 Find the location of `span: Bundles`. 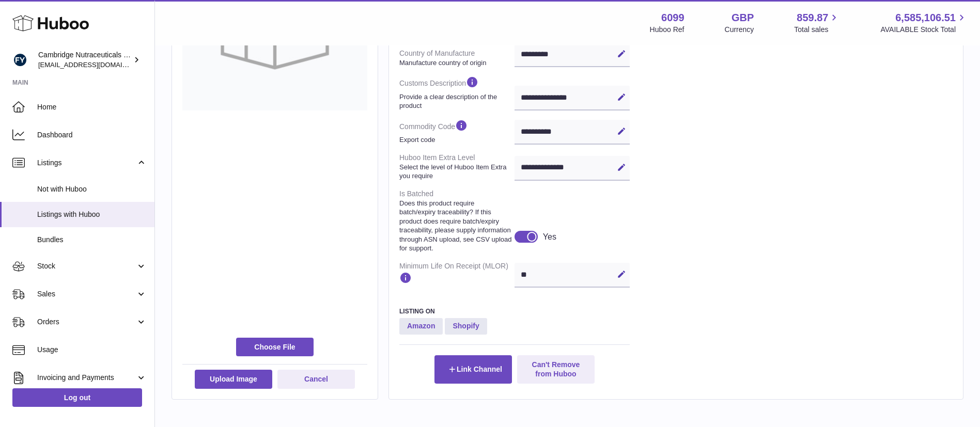

span: Bundles is located at coordinates (92, 240).